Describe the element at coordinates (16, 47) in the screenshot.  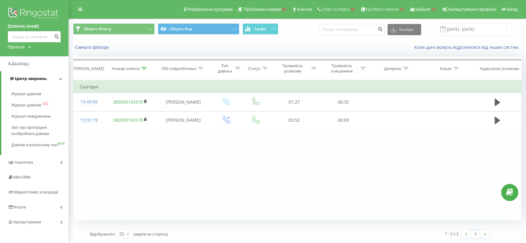
I see `div: Проекти` at that location.